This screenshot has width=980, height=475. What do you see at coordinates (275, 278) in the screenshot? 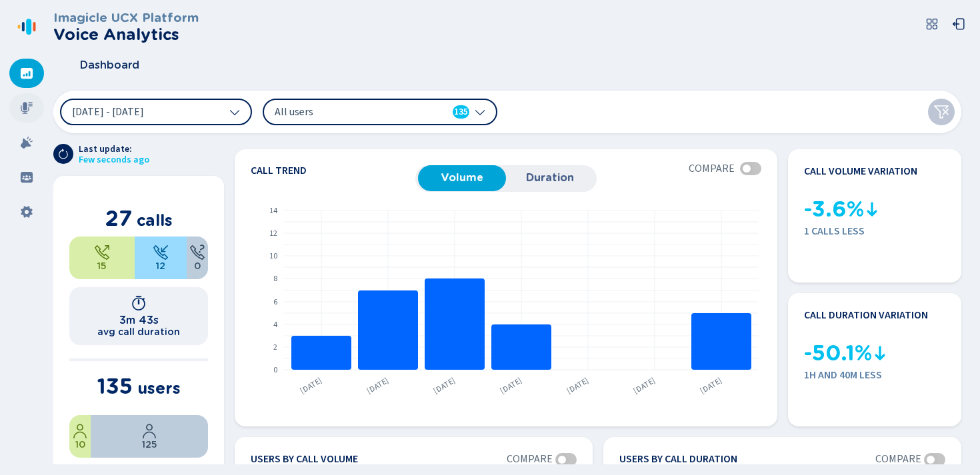
I see `text: 8` at bounding box center [275, 278].